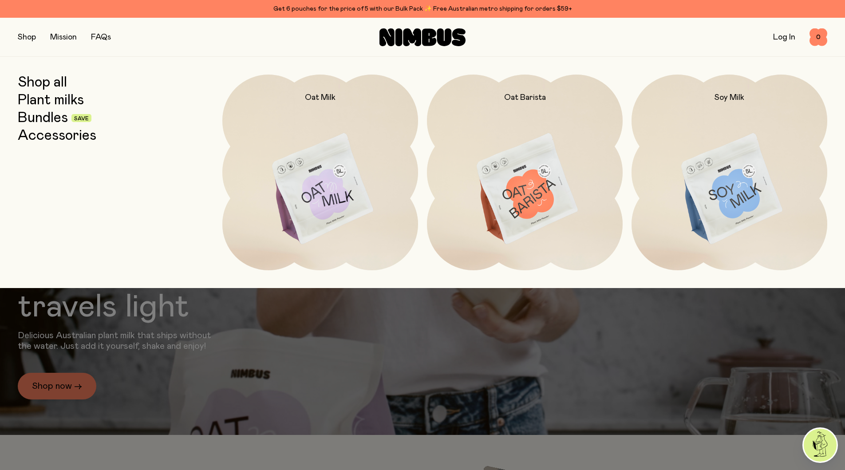 The height and width of the screenshot is (470, 845). Describe the element at coordinates (729, 172) in the screenshot. I see `a: Soy Milk` at that location.